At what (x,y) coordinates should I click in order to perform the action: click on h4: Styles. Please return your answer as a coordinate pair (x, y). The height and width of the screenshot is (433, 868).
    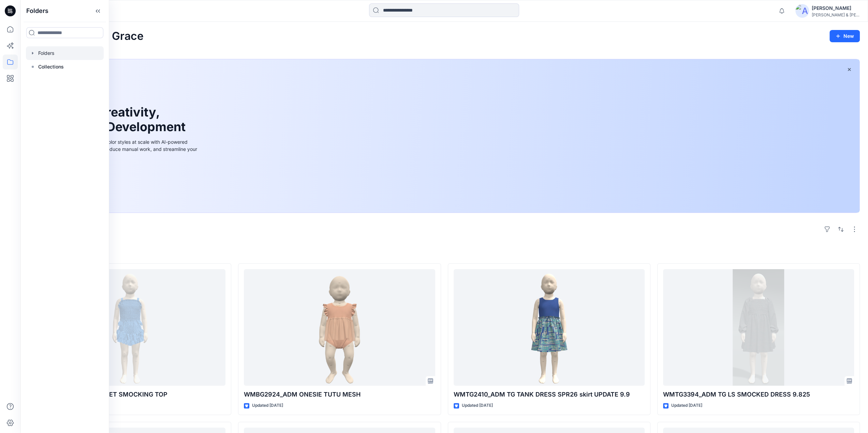
    Looking at the image, I should click on (444, 253).